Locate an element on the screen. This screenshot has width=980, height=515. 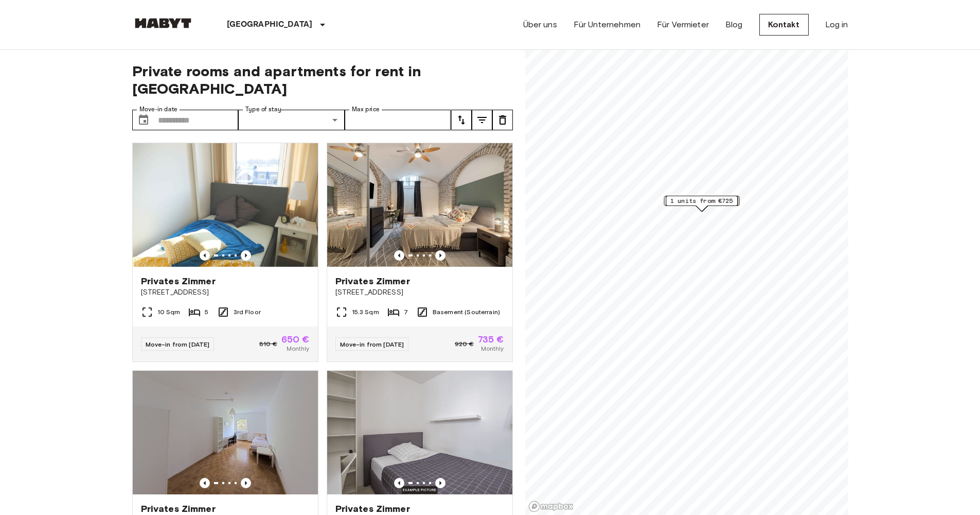
label: Move-in date is located at coordinates (159, 109).